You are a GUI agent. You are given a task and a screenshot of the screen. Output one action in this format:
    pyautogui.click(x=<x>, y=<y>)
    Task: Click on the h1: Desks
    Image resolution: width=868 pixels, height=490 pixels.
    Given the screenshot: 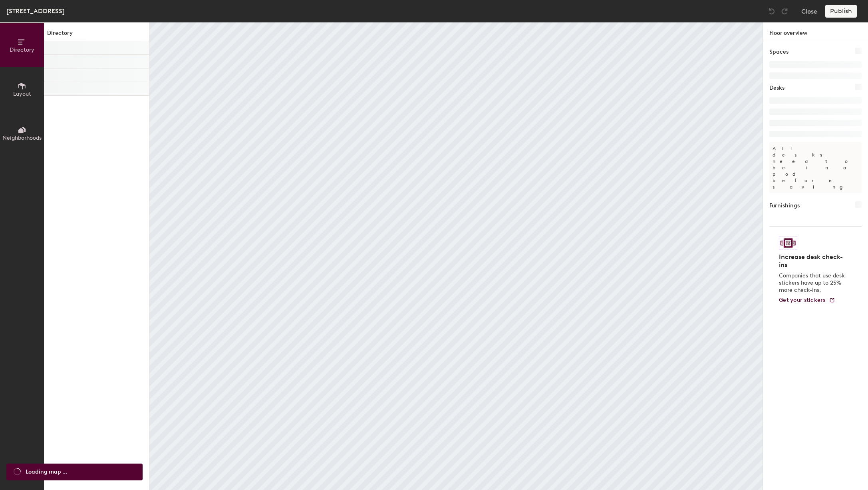 What is the action you would take?
    pyautogui.click(x=777, y=88)
    